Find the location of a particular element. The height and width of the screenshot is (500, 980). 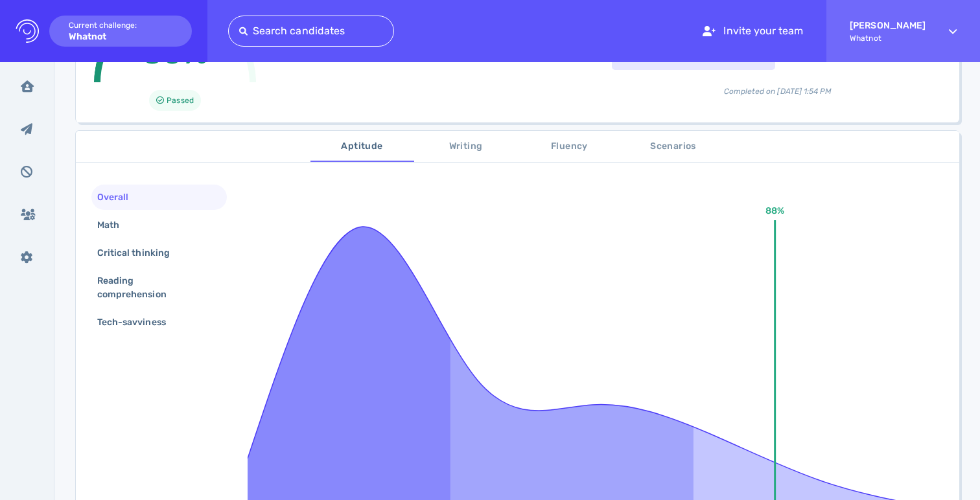

span: Scenarios is located at coordinates (673, 146).